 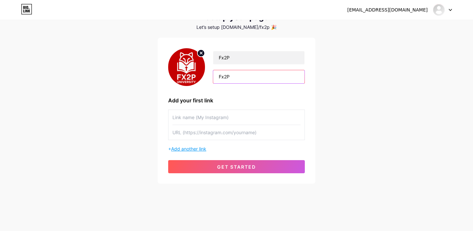 I want to click on img: profile pic, so click(x=186, y=67).